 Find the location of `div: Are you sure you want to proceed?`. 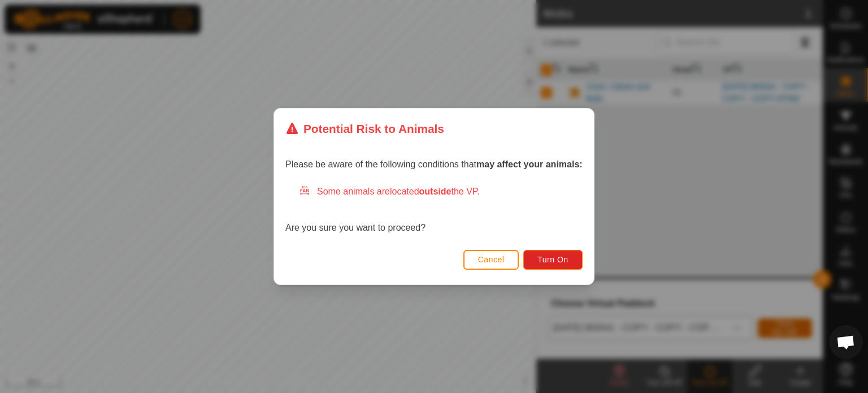

div: Are you sure you want to proceed? is located at coordinates (434, 210).